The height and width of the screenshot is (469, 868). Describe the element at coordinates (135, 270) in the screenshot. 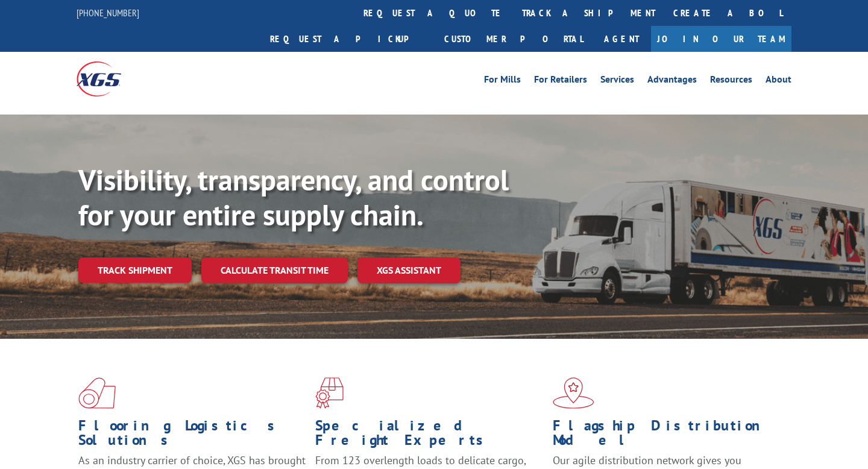

I see `a: Track shipment` at that location.